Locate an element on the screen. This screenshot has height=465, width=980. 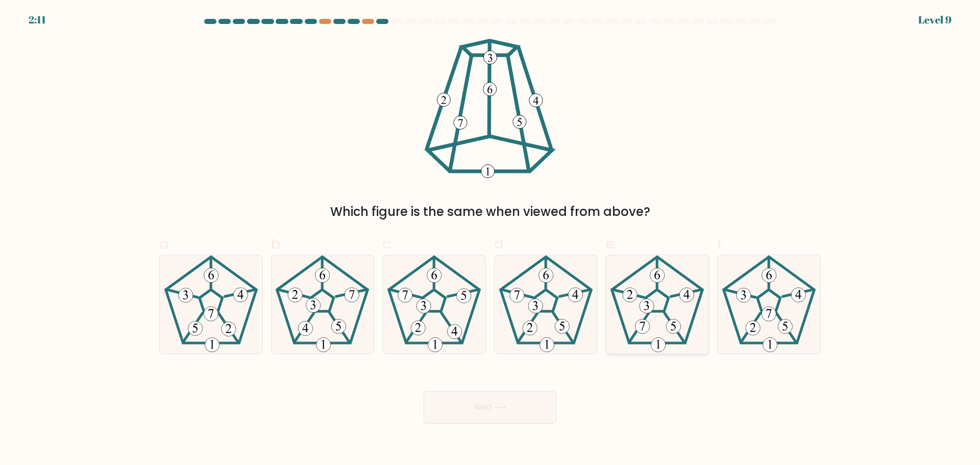
div: Which figure is the same when viewed from above? is located at coordinates (490, 212).